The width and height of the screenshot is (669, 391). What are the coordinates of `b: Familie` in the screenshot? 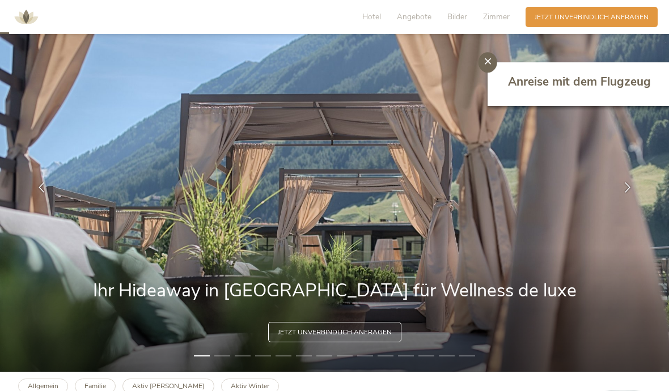 It's located at (95, 386).